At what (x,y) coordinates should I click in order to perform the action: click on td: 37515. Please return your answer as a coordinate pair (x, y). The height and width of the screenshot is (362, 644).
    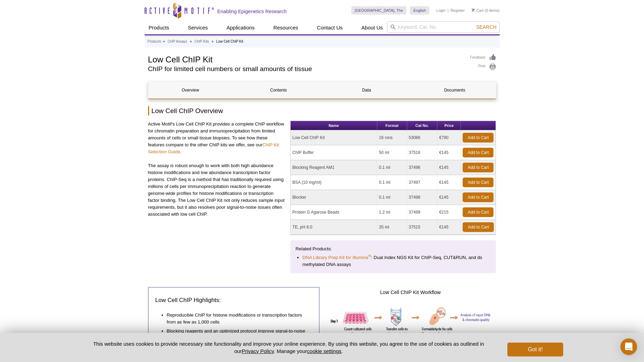
    Looking at the image, I should click on (422, 227).